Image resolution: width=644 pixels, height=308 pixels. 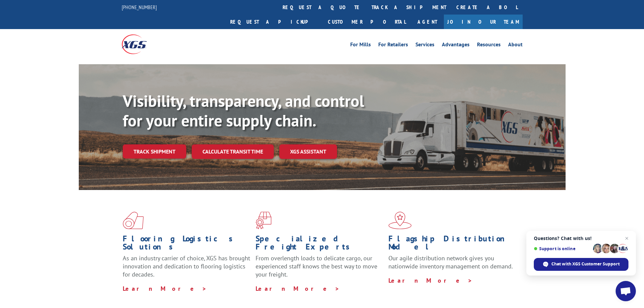 What do you see at coordinates (187, 244) in the screenshot?
I see `h1: Flooring Logistics Solutions` at bounding box center [187, 244].